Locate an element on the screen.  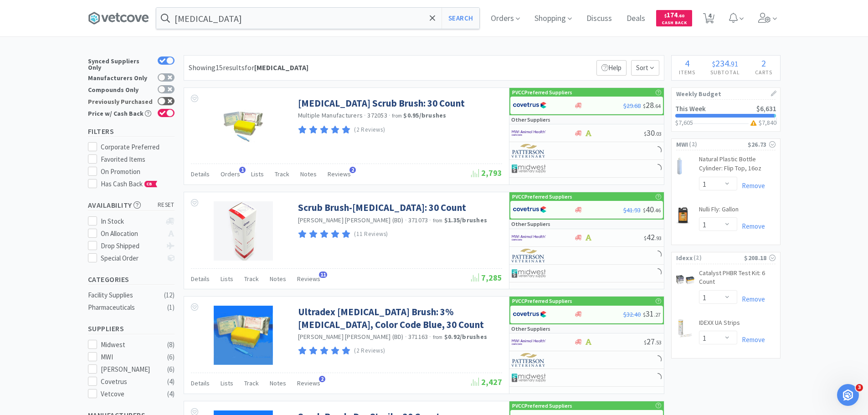
div: MWI is located at coordinates (129, 357).